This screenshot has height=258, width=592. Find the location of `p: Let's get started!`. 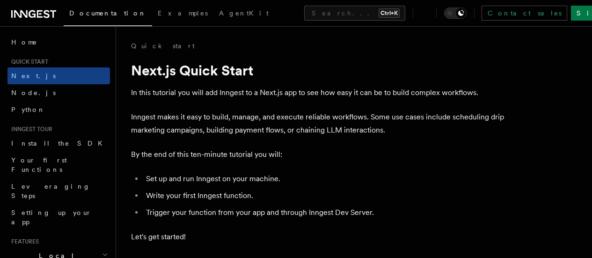

p: Let's get started! is located at coordinates (318, 237).